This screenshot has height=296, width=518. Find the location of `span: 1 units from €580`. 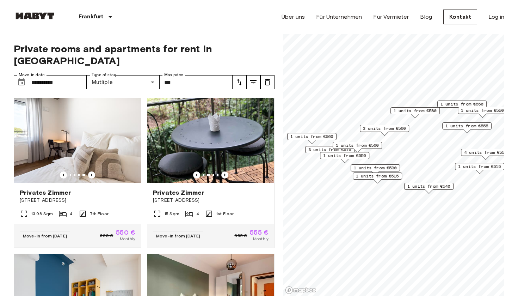

span: 1 units from €580 is located at coordinates (415, 111).